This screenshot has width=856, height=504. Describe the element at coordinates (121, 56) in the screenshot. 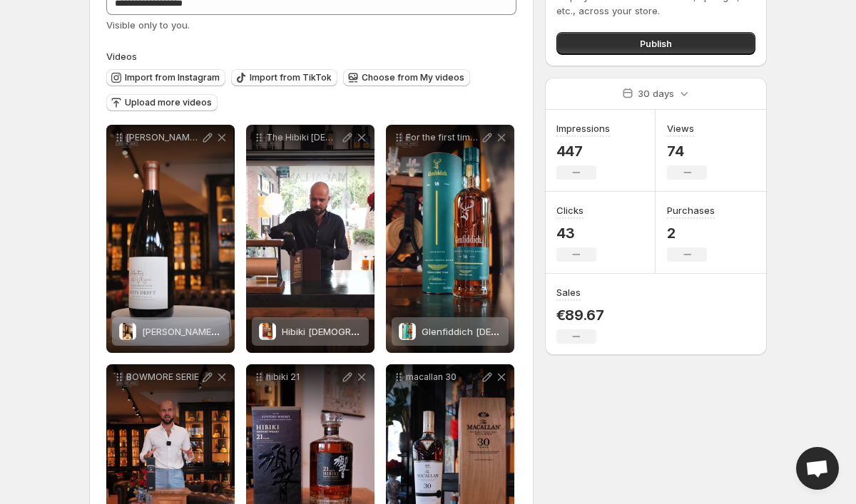

I see `span: Videos` at that location.